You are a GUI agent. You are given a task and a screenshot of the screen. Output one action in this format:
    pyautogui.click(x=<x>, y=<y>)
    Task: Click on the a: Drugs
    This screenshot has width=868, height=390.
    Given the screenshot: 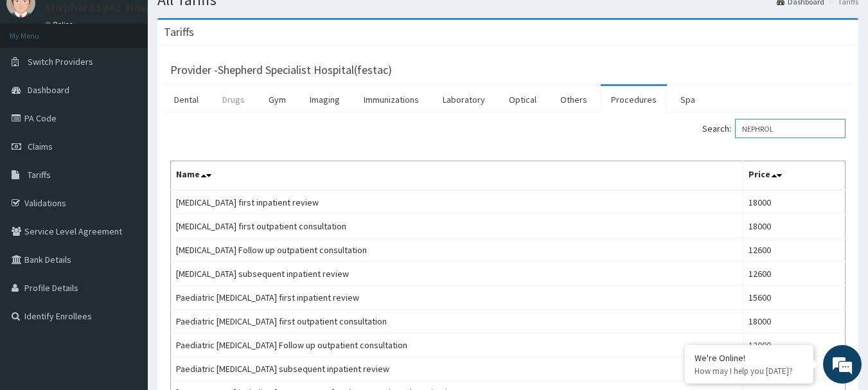 What is the action you would take?
    pyautogui.click(x=233, y=99)
    